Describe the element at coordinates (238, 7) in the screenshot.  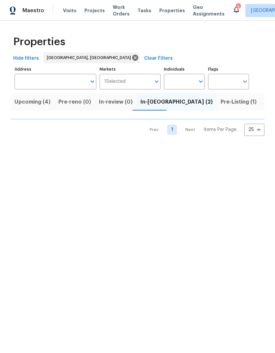
I see `div: 3` at that location.